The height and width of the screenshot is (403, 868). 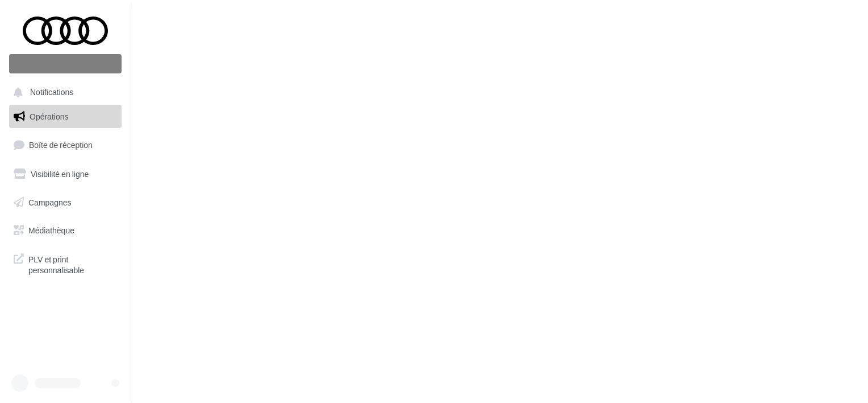 What do you see at coordinates (65, 230) in the screenshot?
I see `a: Médiathèque` at bounding box center [65, 230].